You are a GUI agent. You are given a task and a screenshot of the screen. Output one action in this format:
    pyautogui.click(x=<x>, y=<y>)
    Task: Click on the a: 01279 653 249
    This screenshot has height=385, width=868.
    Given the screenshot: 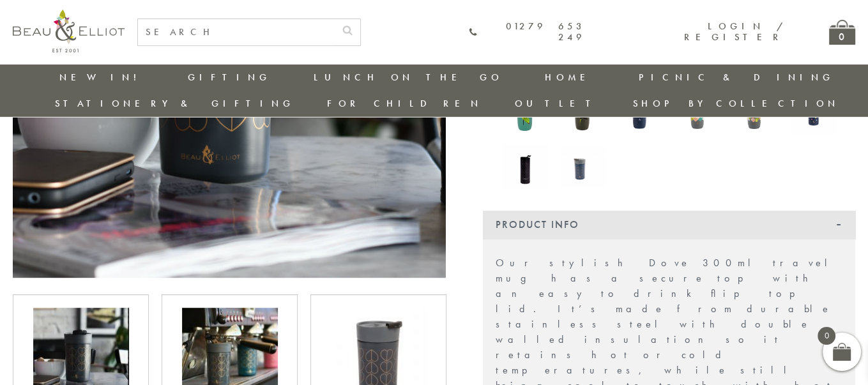 What is the action you would take?
    pyautogui.click(x=527, y=32)
    